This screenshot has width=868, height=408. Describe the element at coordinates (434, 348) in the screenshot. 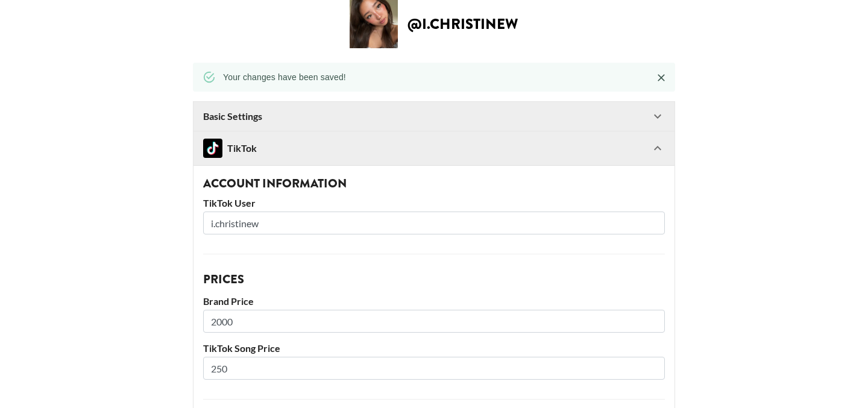

I see `label: TikTok Song Price` at that location.